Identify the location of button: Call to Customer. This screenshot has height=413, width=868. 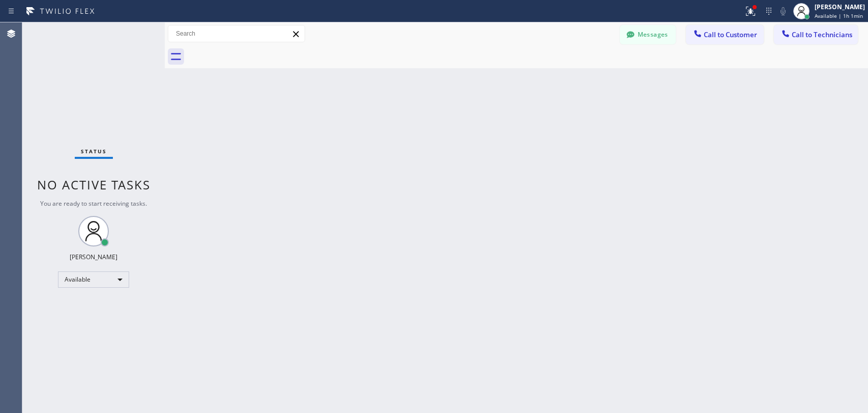
(724, 34).